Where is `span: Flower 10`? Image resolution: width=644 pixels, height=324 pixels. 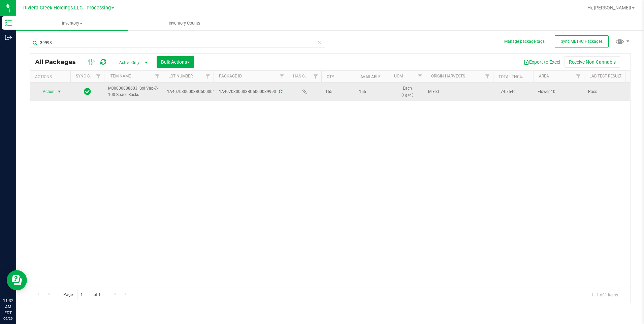 span: Flower 10 is located at coordinates (559, 92).